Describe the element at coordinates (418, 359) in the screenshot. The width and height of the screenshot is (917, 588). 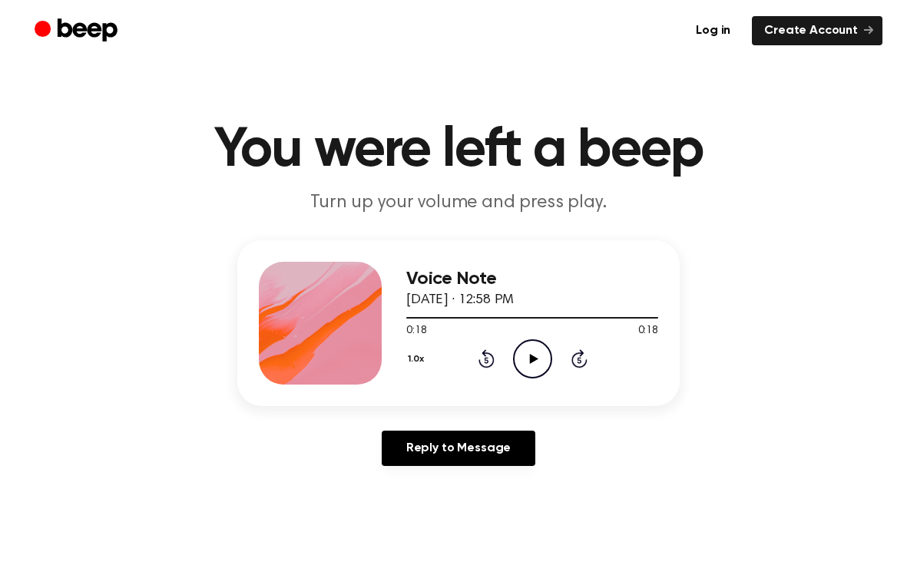
I see `button: 1.0x` at that location.